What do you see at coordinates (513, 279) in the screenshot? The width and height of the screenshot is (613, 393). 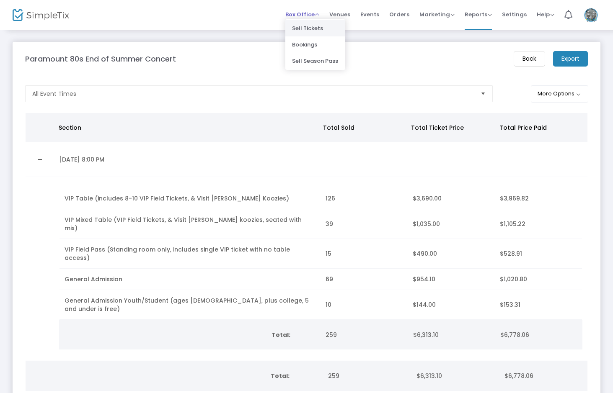 I see `span: $1,020.80` at bounding box center [513, 279].